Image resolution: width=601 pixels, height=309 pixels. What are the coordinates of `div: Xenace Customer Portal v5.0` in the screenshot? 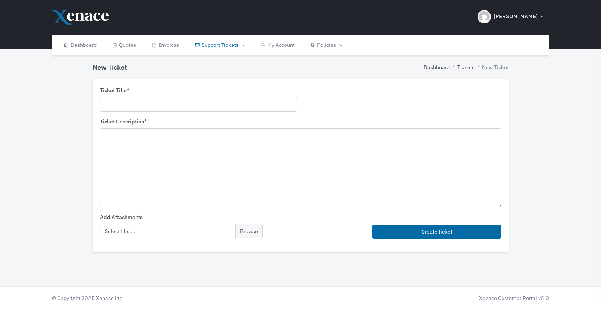 It's located at (427, 298).